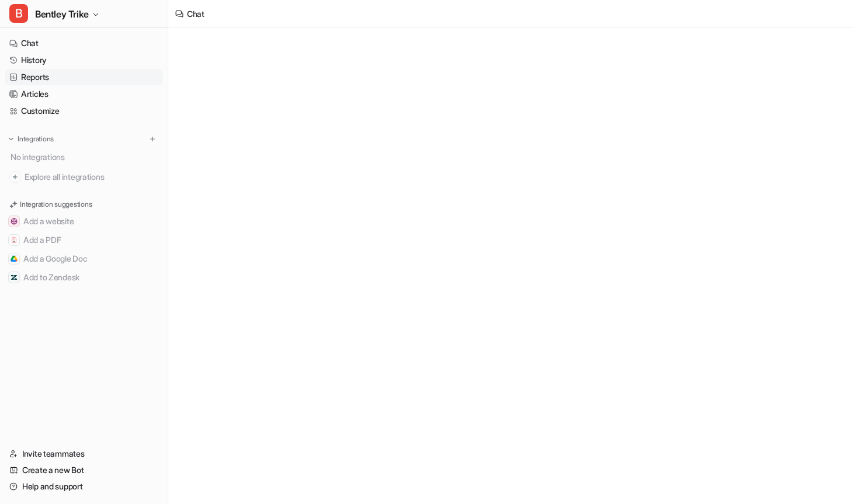 The width and height of the screenshot is (853, 504). What do you see at coordinates (83, 470) in the screenshot?
I see `a: Create a new Bot` at bounding box center [83, 470].